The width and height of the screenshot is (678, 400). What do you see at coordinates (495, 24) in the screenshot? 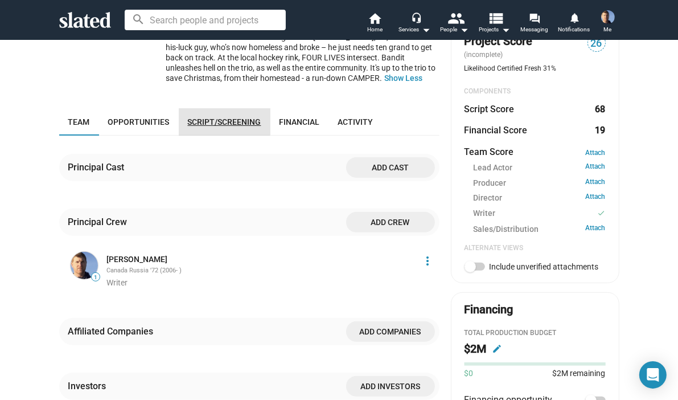
I see `button: Projects` at bounding box center [495, 24].